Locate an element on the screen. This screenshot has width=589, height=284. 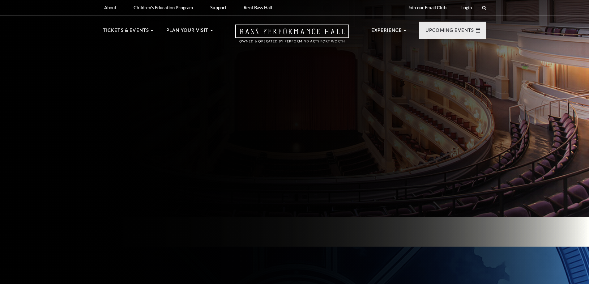
p: Tickets & Events is located at coordinates (126, 32).